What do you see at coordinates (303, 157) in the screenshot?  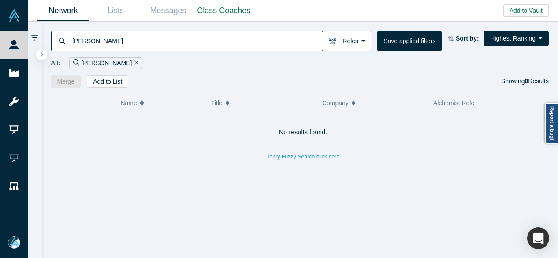 I see `button: To try Fuzzy Search click here` at bounding box center [303, 157].